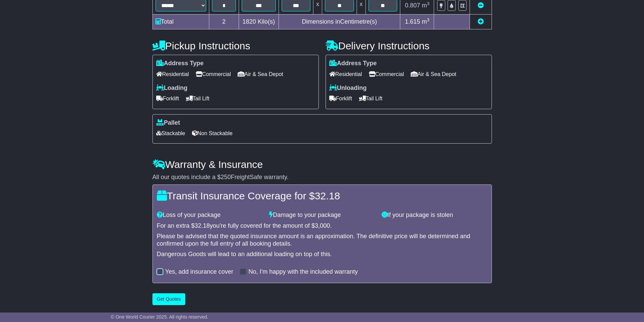 This screenshot has height=322, width=644. Describe the element at coordinates (303, 272) in the screenshot. I see `label: No, I'm happy with the included warranty` at that location.